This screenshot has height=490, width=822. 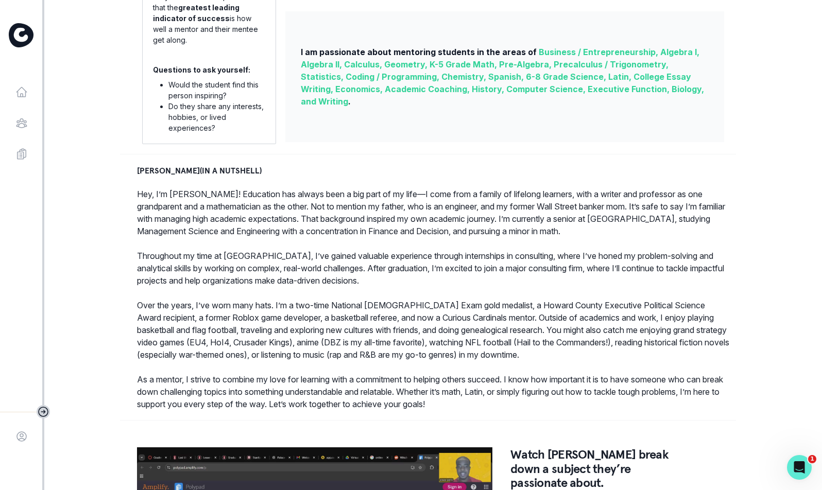 I want to click on button: Toggle sidebar, so click(x=43, y=412).